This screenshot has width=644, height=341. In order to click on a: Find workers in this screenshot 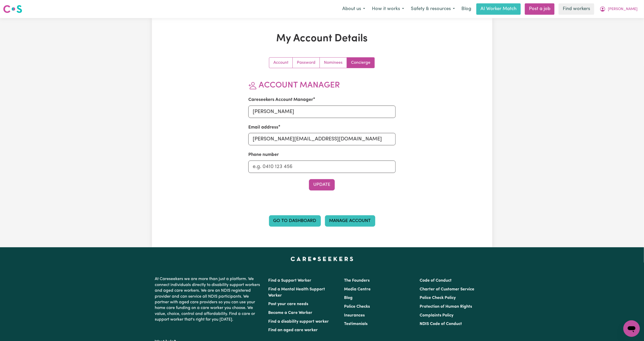, I will do `click(577, 9)`.